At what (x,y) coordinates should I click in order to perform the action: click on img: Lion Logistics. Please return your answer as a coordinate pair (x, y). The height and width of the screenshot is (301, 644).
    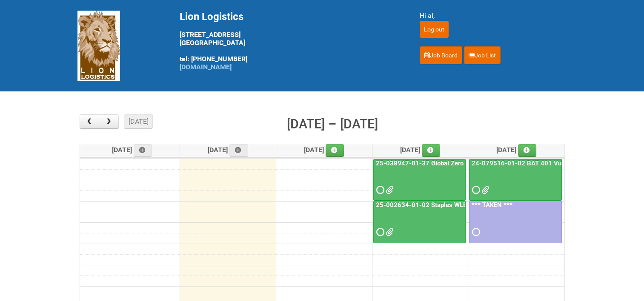
    Looking at the image, I should click on (99, 46).